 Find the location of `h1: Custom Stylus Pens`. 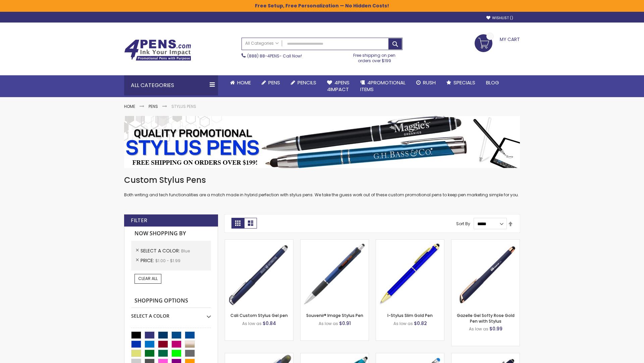

h1: Custom Stylus Pens is located at coordinates (322, 180).